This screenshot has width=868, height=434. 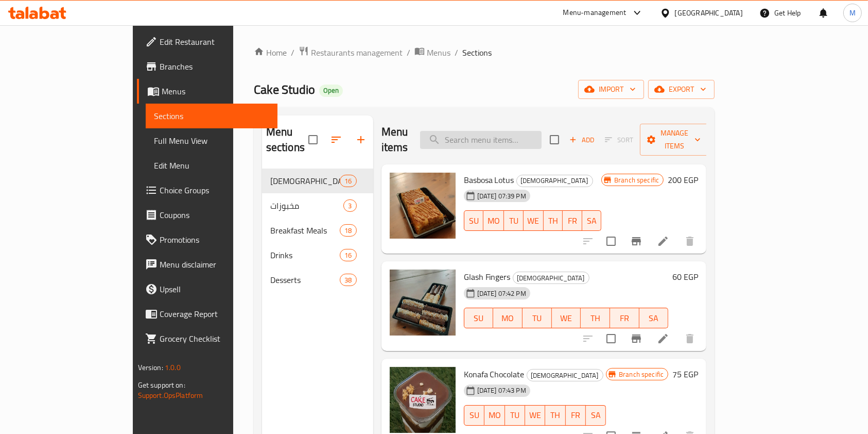 I want to click on div: Desserts38, so click(x=318, y=280).